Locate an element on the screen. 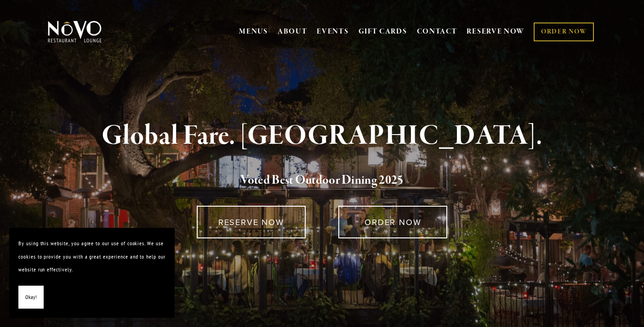  a: EVENTS is located at coordinates (332, 32).